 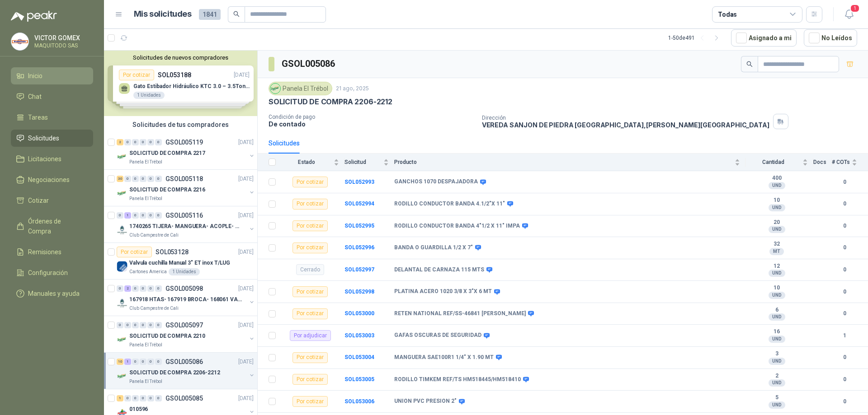 I want to click on b: 3, so click(x=777, y=354).